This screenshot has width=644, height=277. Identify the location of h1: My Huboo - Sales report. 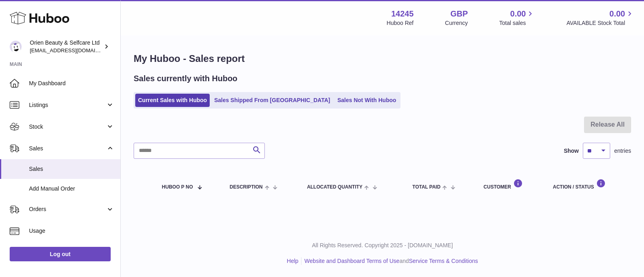
(382, 59).